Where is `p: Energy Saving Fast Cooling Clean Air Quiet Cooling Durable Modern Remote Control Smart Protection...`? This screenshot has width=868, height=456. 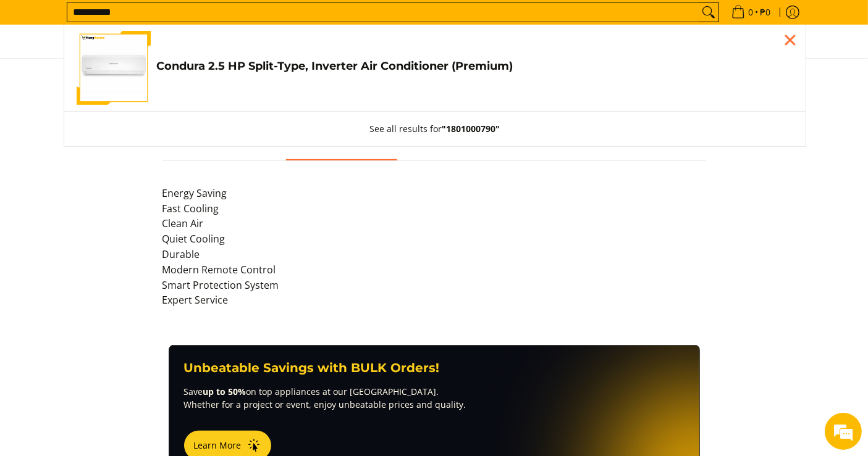
p: Energy Saving Fast Cooling Clean Air Quiet Cooling Durable Modern Remote Control Smart Protection... is located at coordinates (434, 253).